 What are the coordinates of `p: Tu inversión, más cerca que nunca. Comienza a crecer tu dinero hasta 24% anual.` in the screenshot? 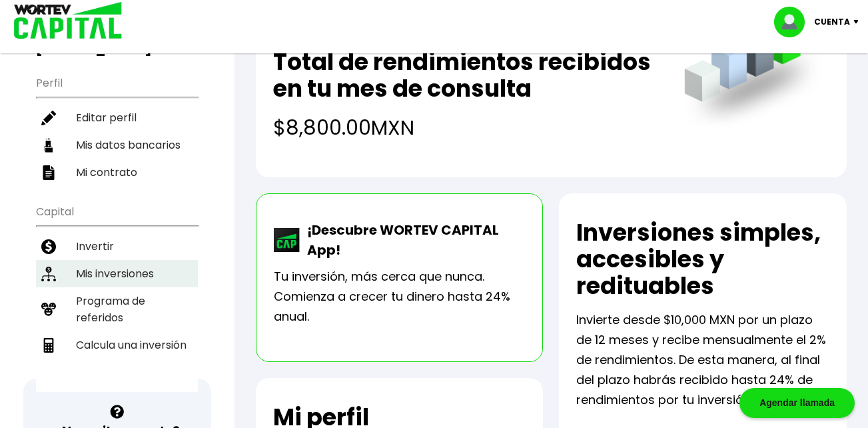 It's located at (399, 296).